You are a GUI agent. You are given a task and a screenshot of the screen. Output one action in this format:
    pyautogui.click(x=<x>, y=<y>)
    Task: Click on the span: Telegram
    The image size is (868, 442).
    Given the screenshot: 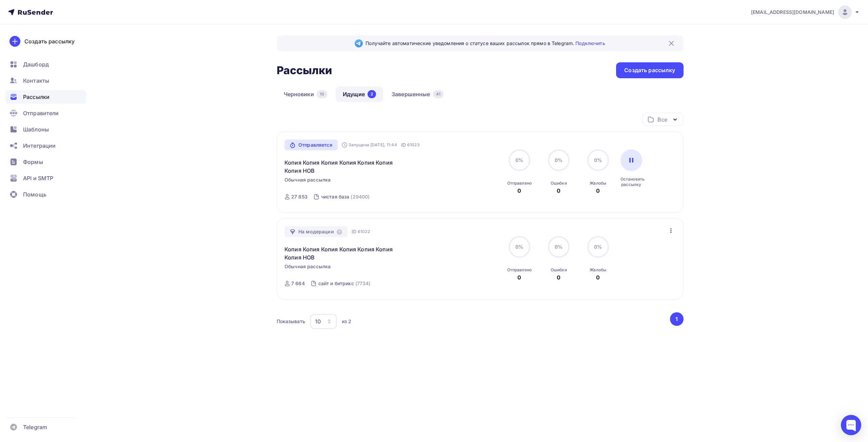 What is the action you would take?
    pyautogui.click(x=35, y=428)
    